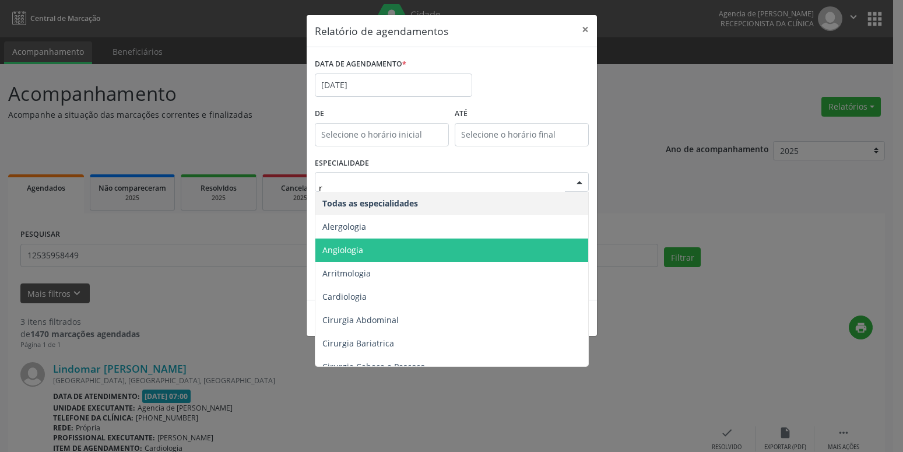  Describe the element at coordinates (344, 226) in the screenshot. I see `span: Alergologia` at that location.